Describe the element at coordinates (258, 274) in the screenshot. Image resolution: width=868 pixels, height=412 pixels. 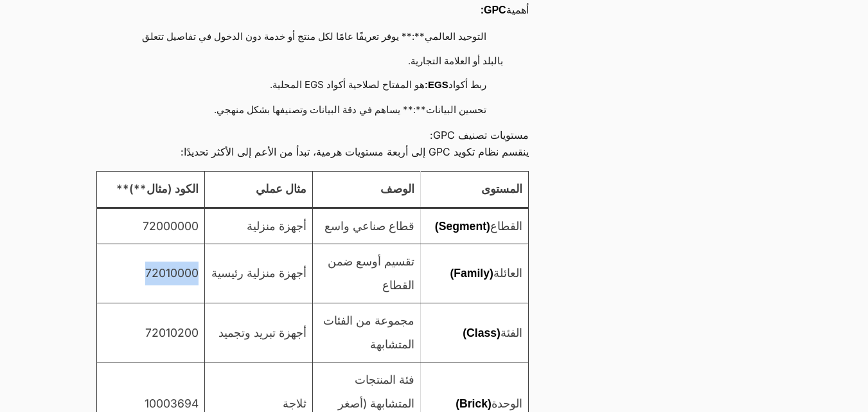
I see `td: أجهزة منزلية رئيسية` at that location.